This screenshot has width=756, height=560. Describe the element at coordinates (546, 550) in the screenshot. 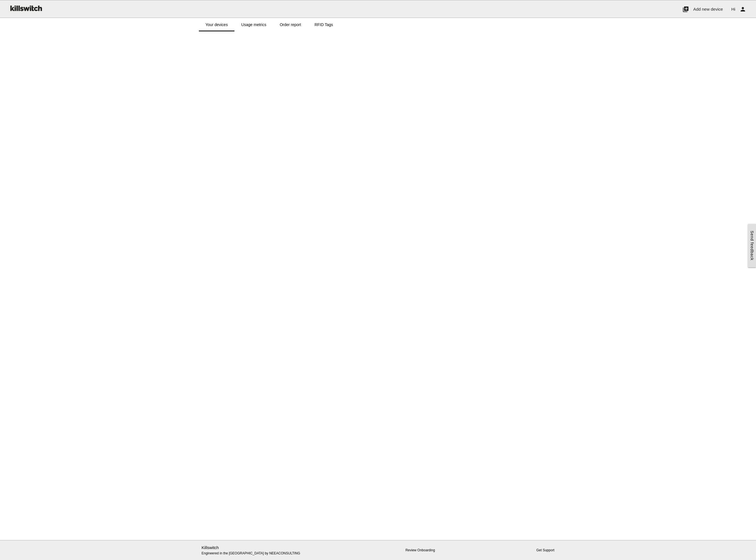

I see `a: Get Support` at that location.